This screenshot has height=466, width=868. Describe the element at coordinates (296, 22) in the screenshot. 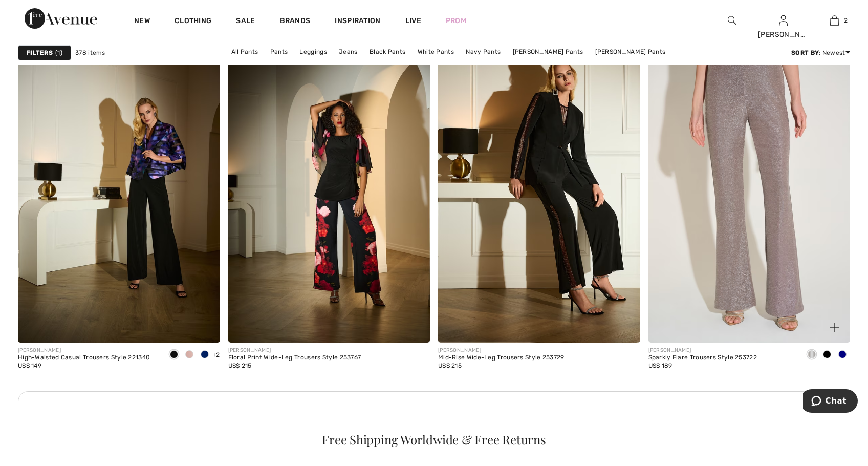

I see `a: Brands` at that location.